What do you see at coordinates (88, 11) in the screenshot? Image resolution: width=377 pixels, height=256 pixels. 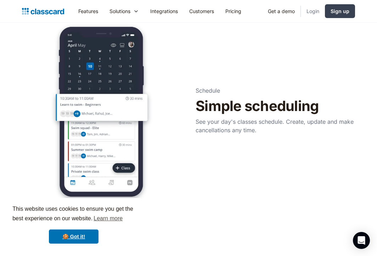 I see `a: Features` at bounding box center [88, 11].